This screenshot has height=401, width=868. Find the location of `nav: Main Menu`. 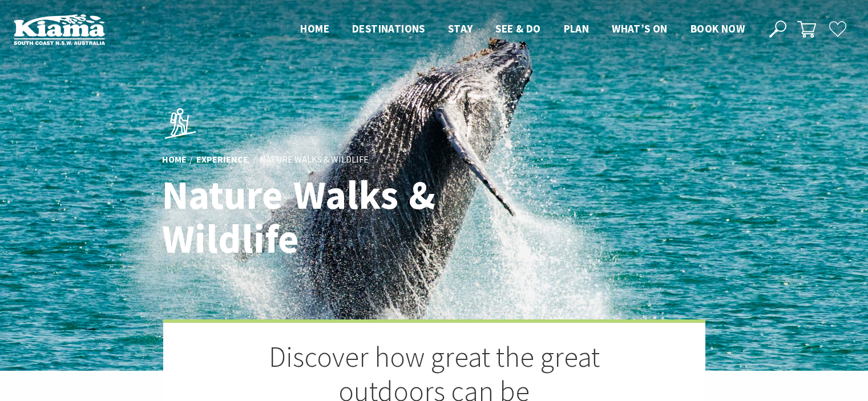

nav: Main Menu is located at coordinates (522, 29).